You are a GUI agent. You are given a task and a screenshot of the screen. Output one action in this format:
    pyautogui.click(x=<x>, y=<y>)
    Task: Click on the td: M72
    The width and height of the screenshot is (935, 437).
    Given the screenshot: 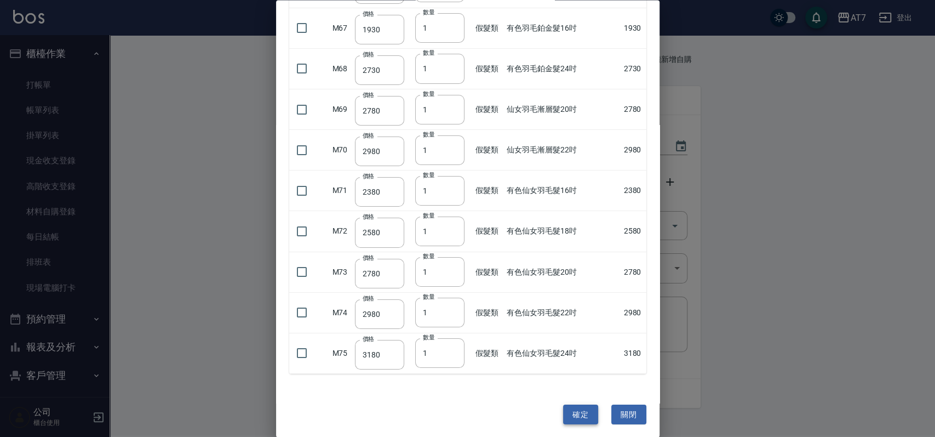 What is the action you would take?
    pyautogui.click(x=341, y=231)
    